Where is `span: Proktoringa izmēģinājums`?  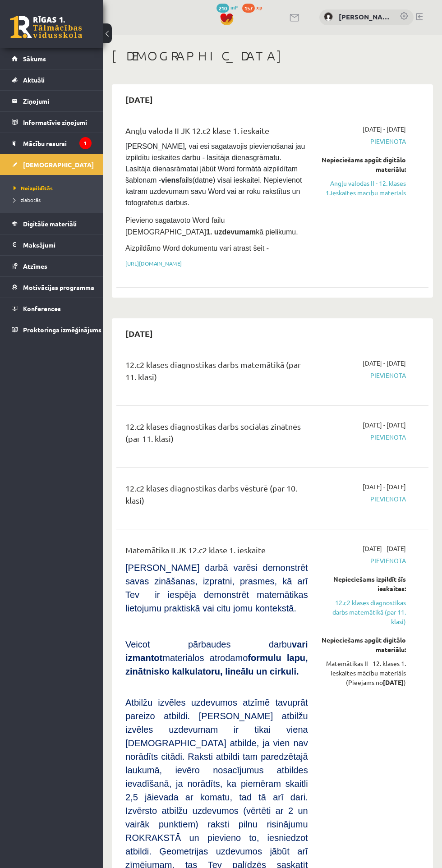 span: Proktoringa izmēģinājums is located at coordinates (63, 330).